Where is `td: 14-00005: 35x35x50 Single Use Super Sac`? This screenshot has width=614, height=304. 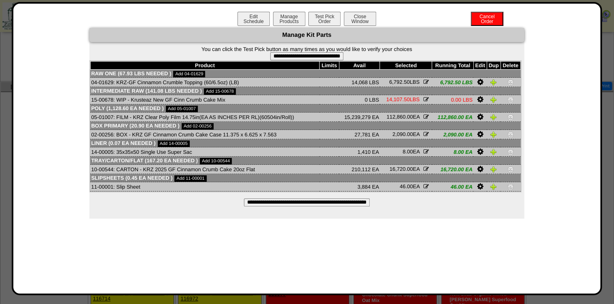
td: 14-00005: 35x35x50 Single Use Super Sac is located at coordinates (205, 152).